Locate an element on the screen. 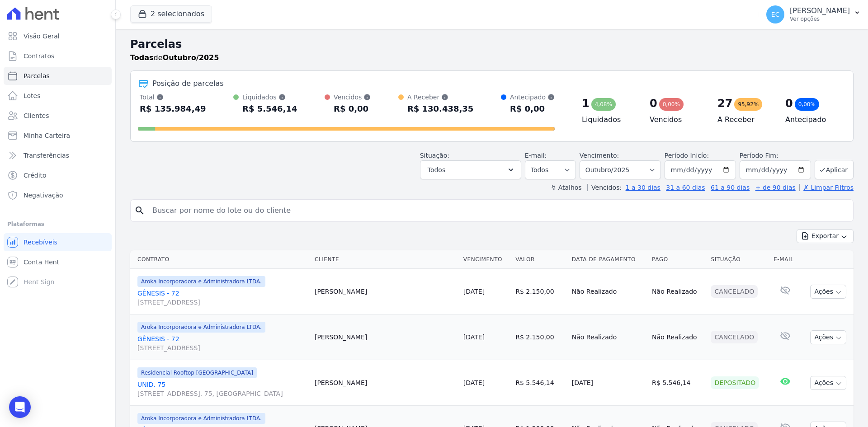 This screenshot has width=868, height=427. label: Situação: is located at coordinates (435, 155).